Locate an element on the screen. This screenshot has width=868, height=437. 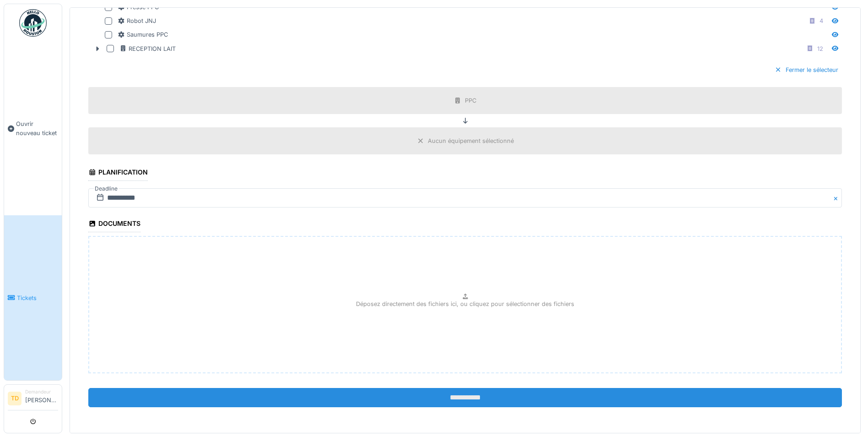
img: Badge_color-CXgf-gQk.svg is located at coordinates (33, 23).